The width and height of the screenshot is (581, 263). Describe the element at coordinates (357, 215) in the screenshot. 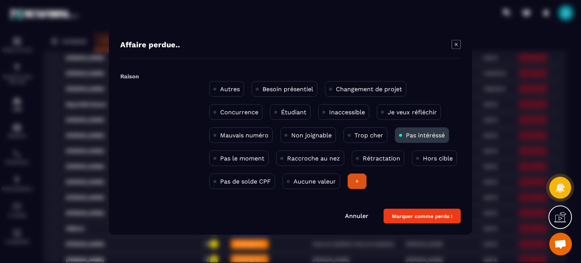

I see `a: Annuler` at that location.